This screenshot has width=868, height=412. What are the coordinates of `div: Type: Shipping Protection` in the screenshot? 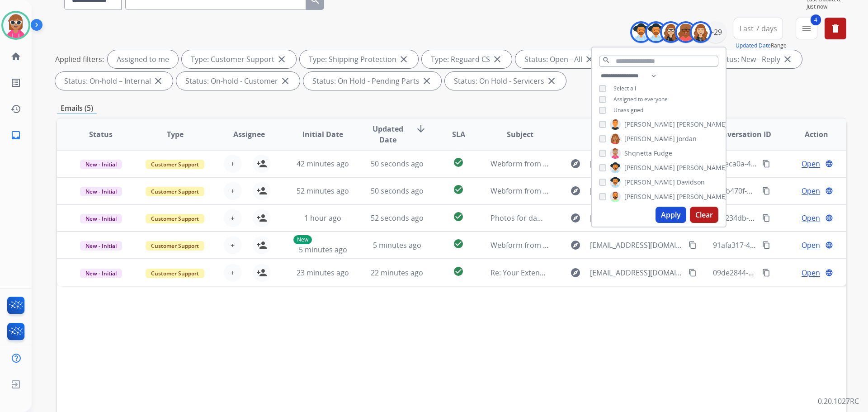 It's located at (359, 59).